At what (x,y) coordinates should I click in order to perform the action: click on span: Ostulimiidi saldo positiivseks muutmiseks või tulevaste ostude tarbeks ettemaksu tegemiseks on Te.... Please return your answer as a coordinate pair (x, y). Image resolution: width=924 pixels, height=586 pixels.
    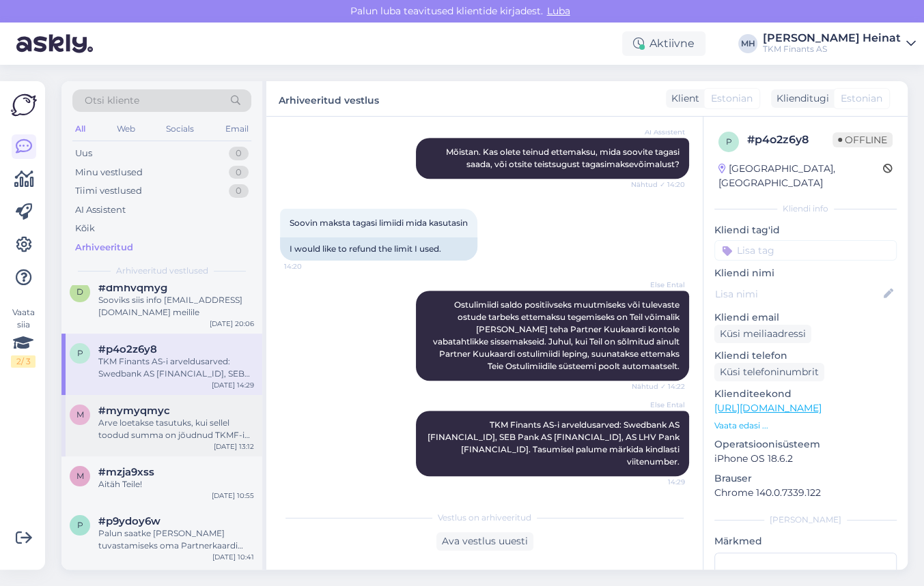
    Looking at the image, I should click on (557, 335).